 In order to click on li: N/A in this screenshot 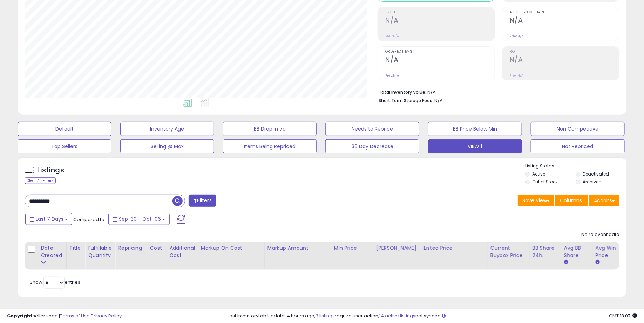, I will do `click(497, 92)`.